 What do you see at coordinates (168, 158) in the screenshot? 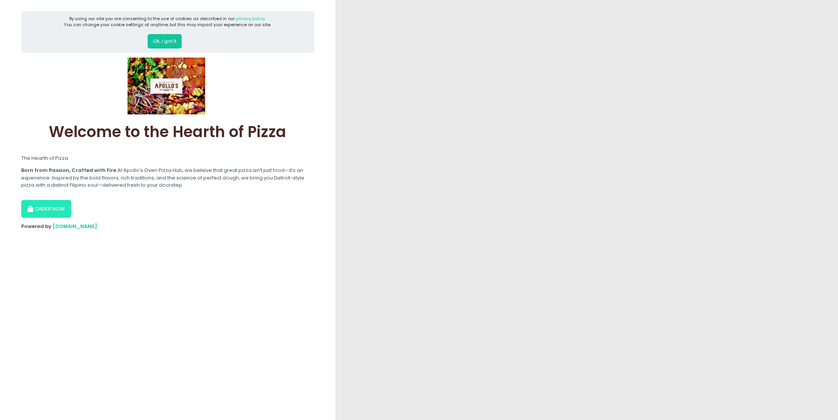
I see `div: The Hearth of Pizza` at bounding box center [168, 158].